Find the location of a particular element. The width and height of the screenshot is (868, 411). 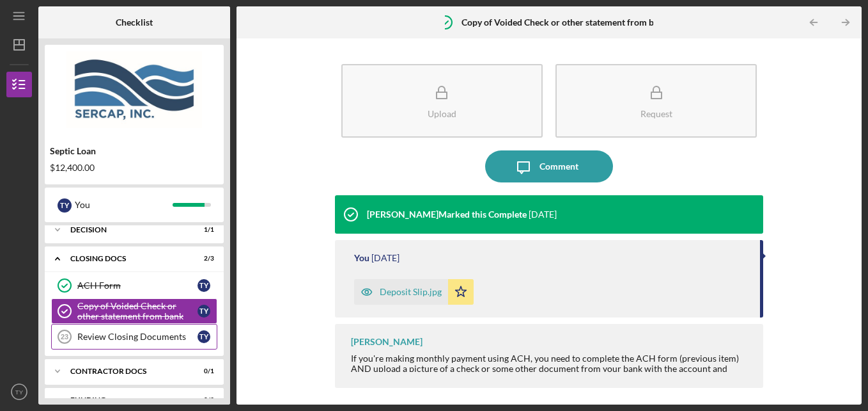

div: CLOSING DOCS is located at coordinates (126, 258).